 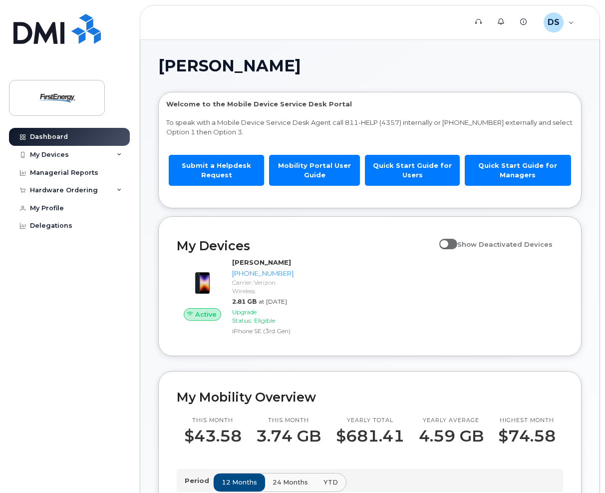 I want to click on p: To speak with a Mobile Device Service Desk Agent call 811-HELP (4357) internally or [PHONE_NUMBER..., so click(x=370, y=127).